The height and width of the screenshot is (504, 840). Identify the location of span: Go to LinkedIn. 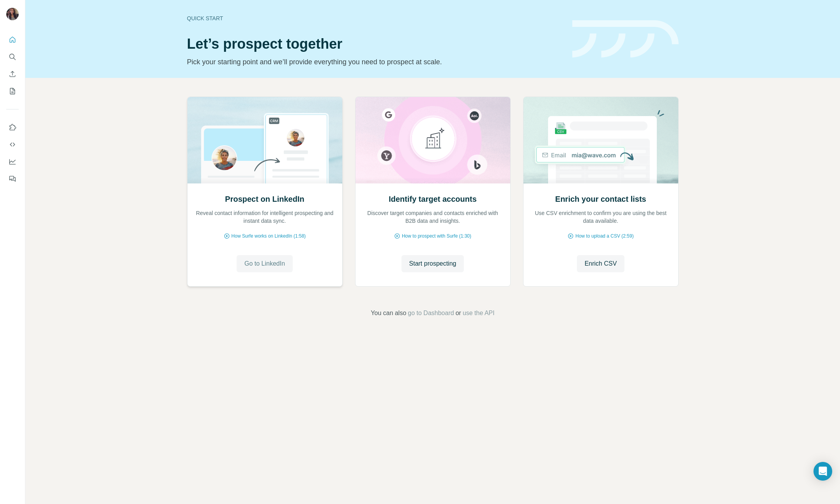
(265, 264).